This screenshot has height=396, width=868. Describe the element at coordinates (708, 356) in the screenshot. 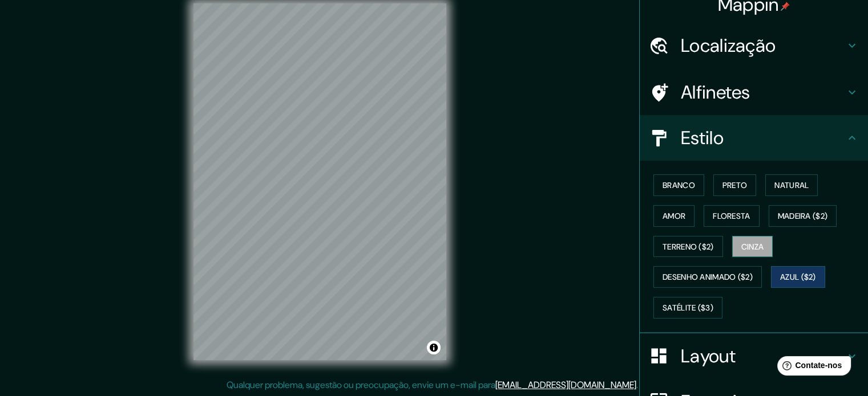

I see `font: Layout` at that location.